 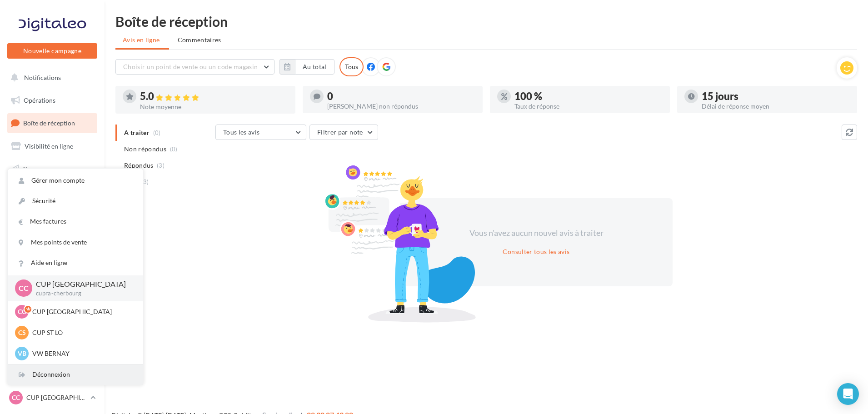 What do you see at coordinates (214, 97) in the screenshot?
I see `div: 5.0` at bounding box center [214, 97].